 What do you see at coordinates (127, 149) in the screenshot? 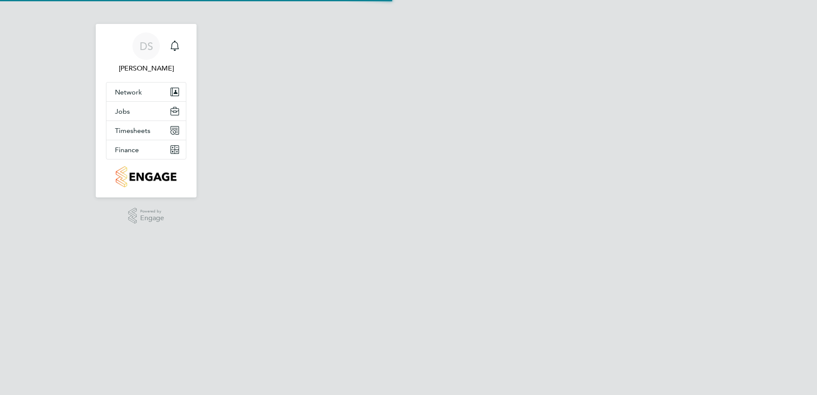
I see `span: Finance` at bounding box center [127, 149].